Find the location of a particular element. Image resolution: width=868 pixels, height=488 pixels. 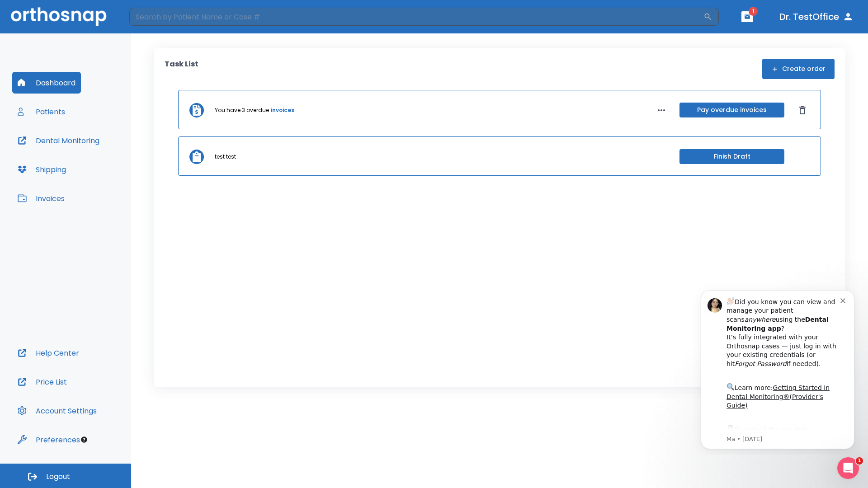

a: Account Settings is located at coordinates (57, 411).